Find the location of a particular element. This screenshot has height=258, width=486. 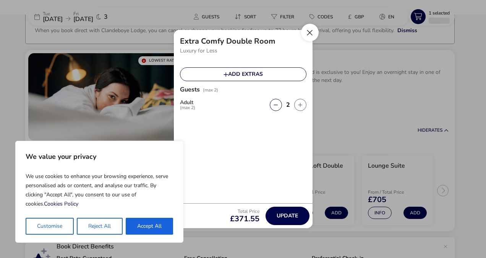

span: £371.55 is located at coordinates (245, 219).